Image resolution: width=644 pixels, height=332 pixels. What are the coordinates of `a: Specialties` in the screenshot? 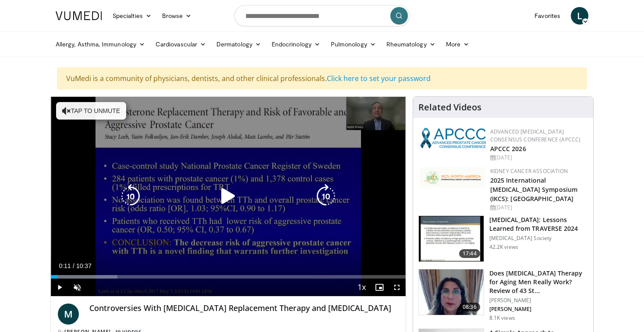 It's located at (132, 16).